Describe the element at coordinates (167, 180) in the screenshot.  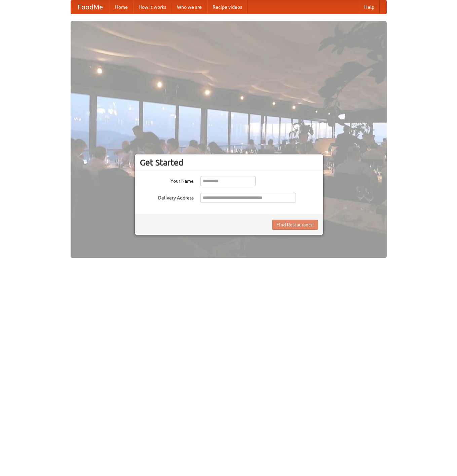
I see `label: Your Name` at that location.